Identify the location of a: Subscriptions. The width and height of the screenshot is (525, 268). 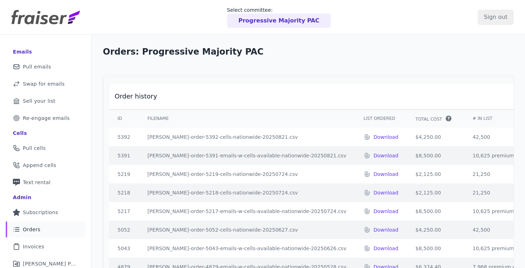
(45, 213).